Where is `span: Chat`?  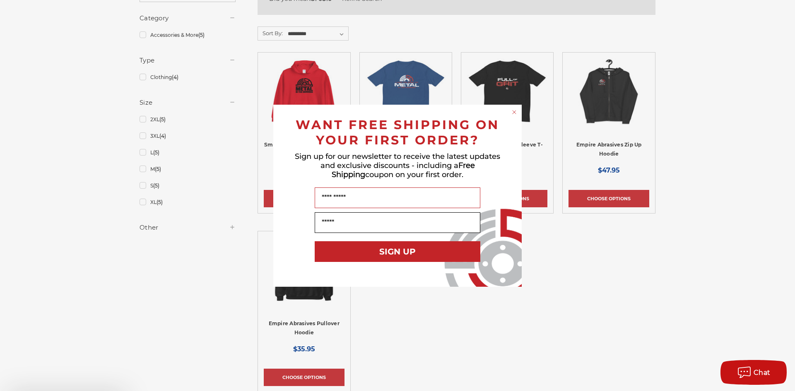 span: Chat is located at coordinates (762, 373).